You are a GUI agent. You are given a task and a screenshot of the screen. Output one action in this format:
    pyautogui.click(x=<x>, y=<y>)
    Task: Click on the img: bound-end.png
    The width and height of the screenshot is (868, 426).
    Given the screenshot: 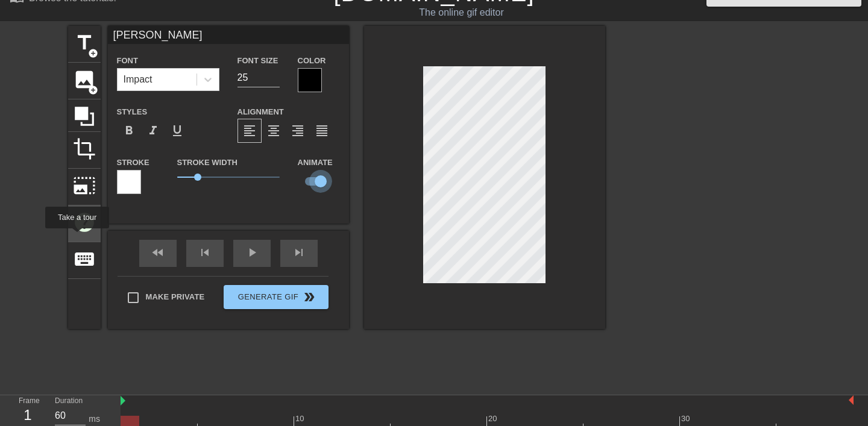 What is the action you would take?
    pyautogui.click(x=851, y=400)
    